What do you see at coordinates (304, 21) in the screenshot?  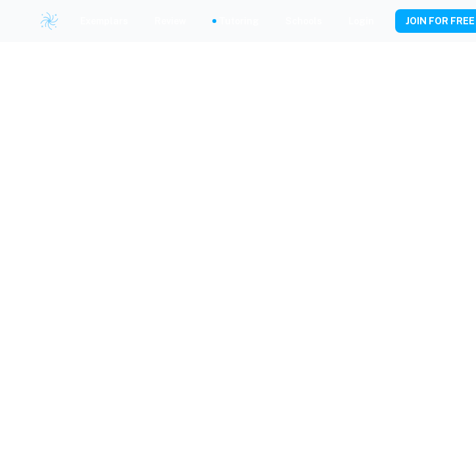 I see `a: Schools` at bounding box center [304, 21].